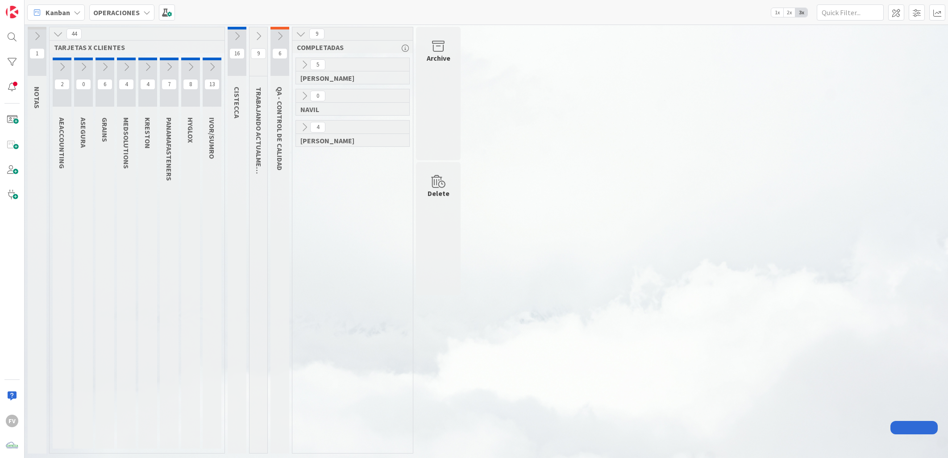 This screenshot has width=948, height=458. Describe the element at coordinates (37, 97) in the screenshot. I see `span: NOTAS` at that location.